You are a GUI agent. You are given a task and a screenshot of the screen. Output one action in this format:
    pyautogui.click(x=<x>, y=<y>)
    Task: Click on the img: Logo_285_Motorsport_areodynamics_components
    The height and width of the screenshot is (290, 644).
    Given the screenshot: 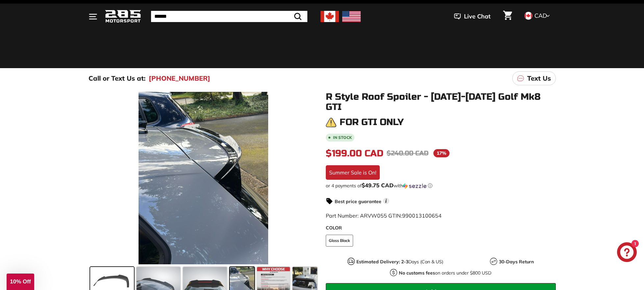 What is the action you would take?
    pyautogui.click(x=123, y=16)
    